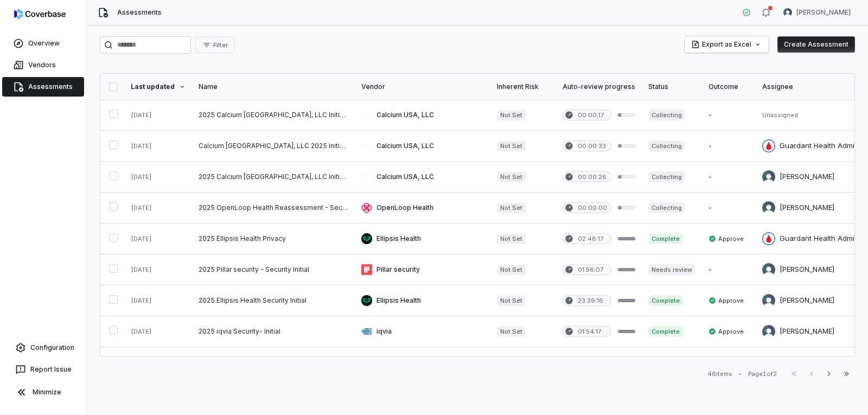 The height and width of the screenshot is (415, 868). I want to click on button: Filter, so click(214, 45).